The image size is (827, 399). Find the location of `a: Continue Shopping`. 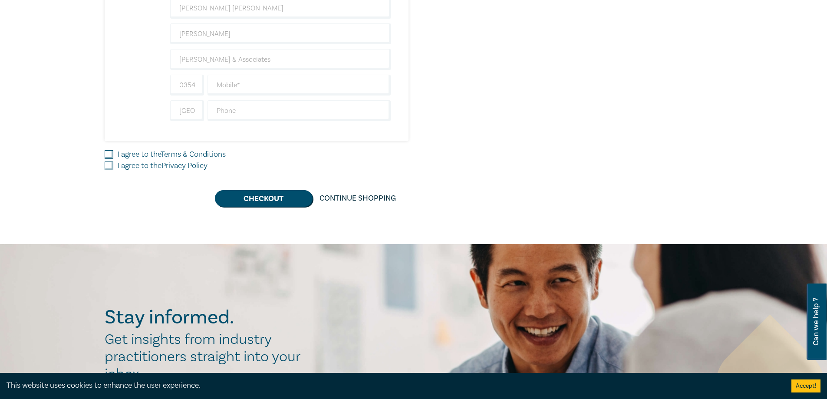

a: Continue Shopping is located at coordinates (358, 198).